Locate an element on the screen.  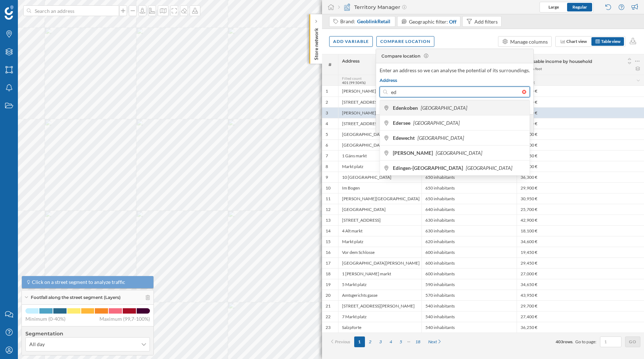
span: GeoblinkRetail is located at coordinates (374, 21).